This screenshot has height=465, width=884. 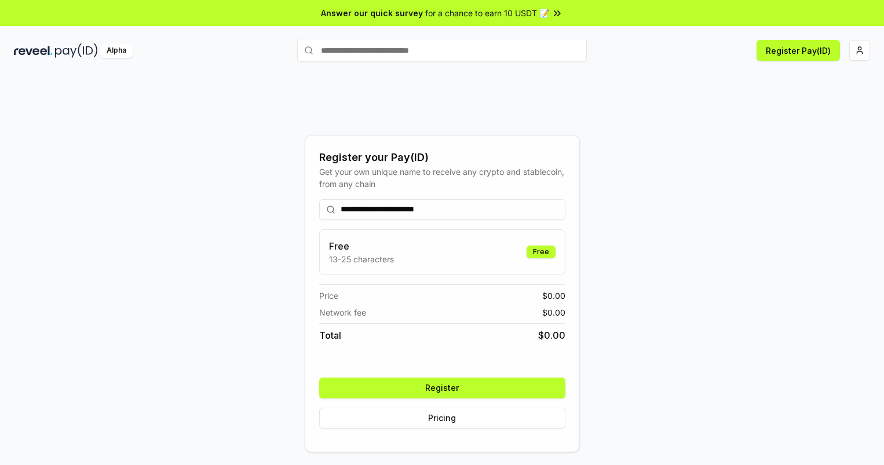 What do you see at coordinates (362, 246) in the screenshot?
I see `h3: Free` at bounding box center [362, 246].